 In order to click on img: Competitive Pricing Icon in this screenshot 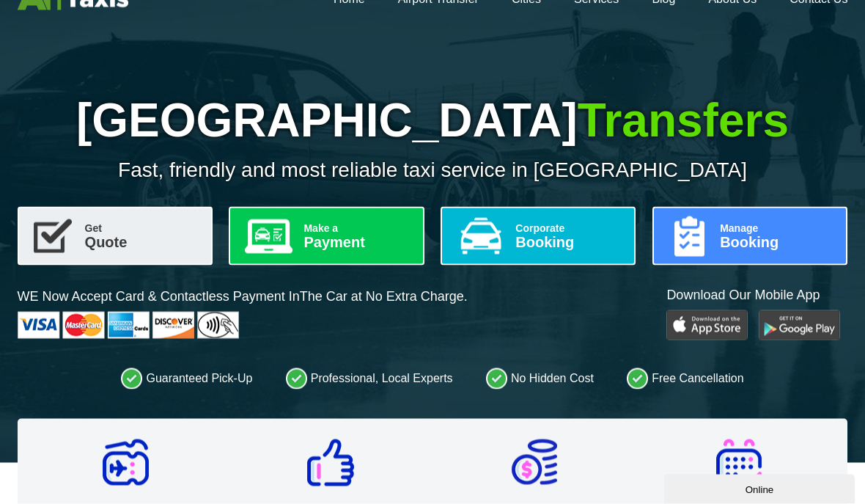, I will do `click(331, 463)`.